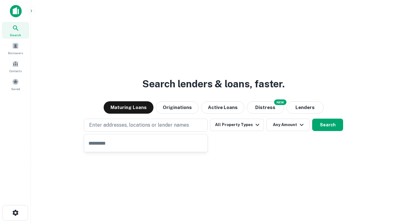 The image size is (396, 223). I want to click on a: Search, so click(15, 30).